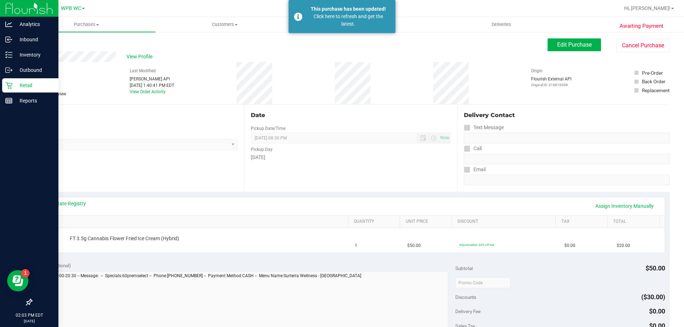  Describe the element at coordinates (351, 115) in the screenshot. I see `div: Date` at that location.